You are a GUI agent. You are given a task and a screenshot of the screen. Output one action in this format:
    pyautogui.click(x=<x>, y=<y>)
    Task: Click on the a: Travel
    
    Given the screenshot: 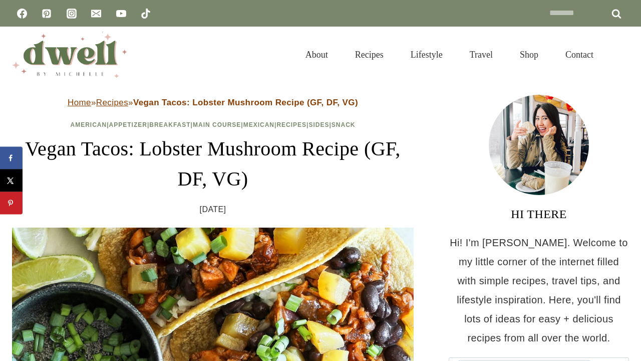 What is the action you would take?
    pyautogui.click(x=481, y=55)
    